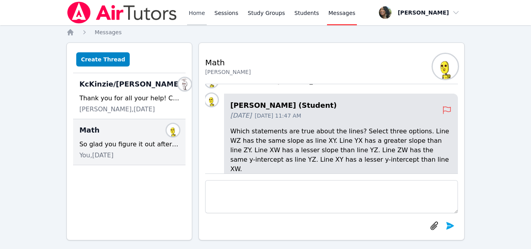 The image size is (531, 249). I want to click on a: Messages, so click(108, 32).